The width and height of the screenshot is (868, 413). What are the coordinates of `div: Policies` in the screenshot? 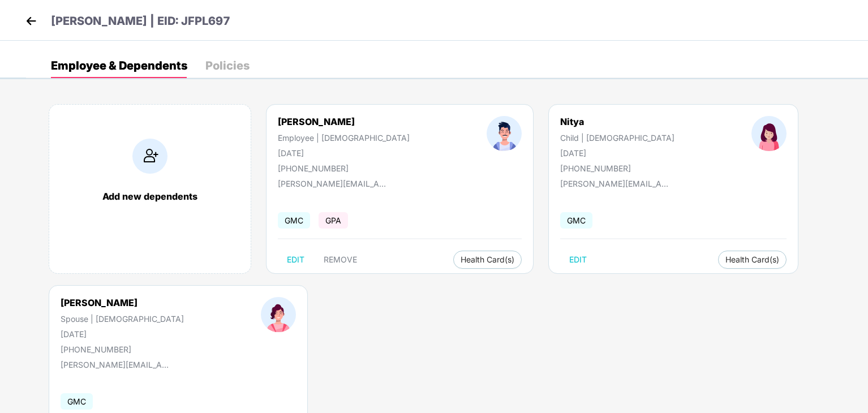 It's located at (228, 66).